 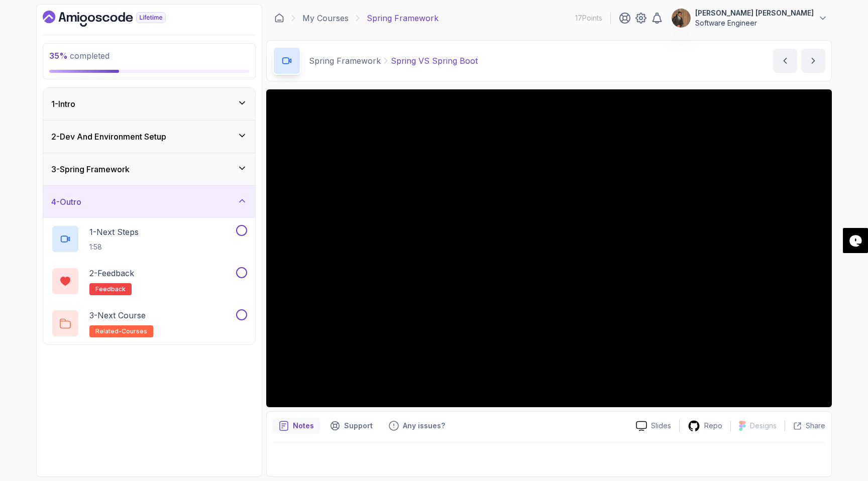 What do you see at coordinates (815, 425) in the screenshot?
I see `p: Share` at bounding box center [815, 425].